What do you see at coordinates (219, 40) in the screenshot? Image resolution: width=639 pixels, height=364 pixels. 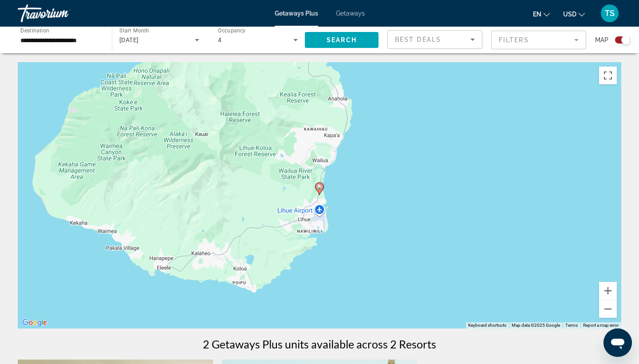 I see `span: 4` at bounding box center [219, 40].